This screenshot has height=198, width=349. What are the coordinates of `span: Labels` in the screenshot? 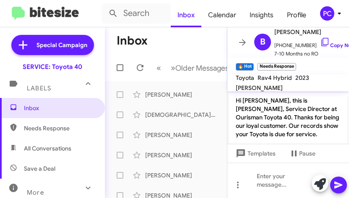 It's located at (39, 88).